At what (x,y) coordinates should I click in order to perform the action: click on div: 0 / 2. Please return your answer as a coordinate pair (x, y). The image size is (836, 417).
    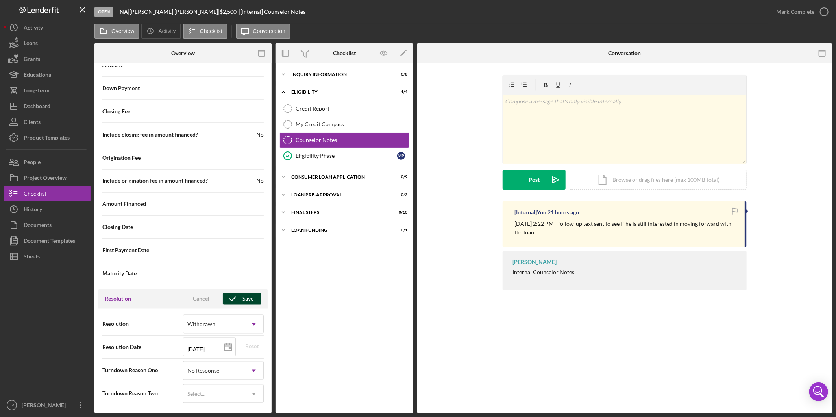
    Looking at the image, I should click on (400, 195).